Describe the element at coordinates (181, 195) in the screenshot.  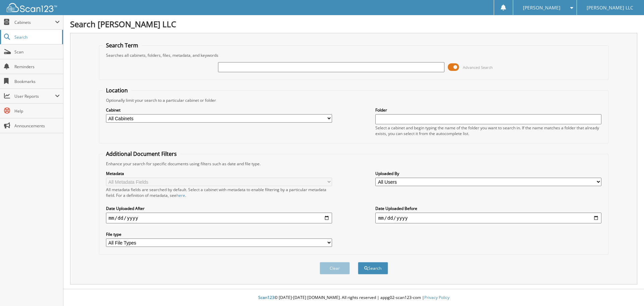
I see `a: here` at that location.